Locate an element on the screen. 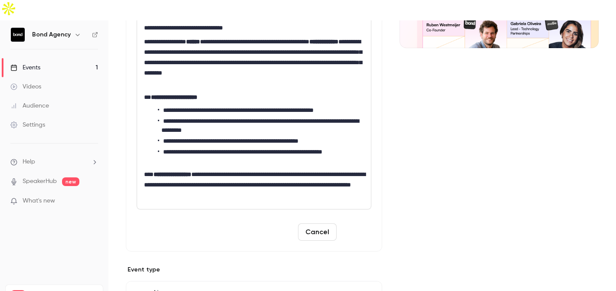 The height and width of the screenshot is (291, 616). div: Videos is located at coordinates (26, 87).